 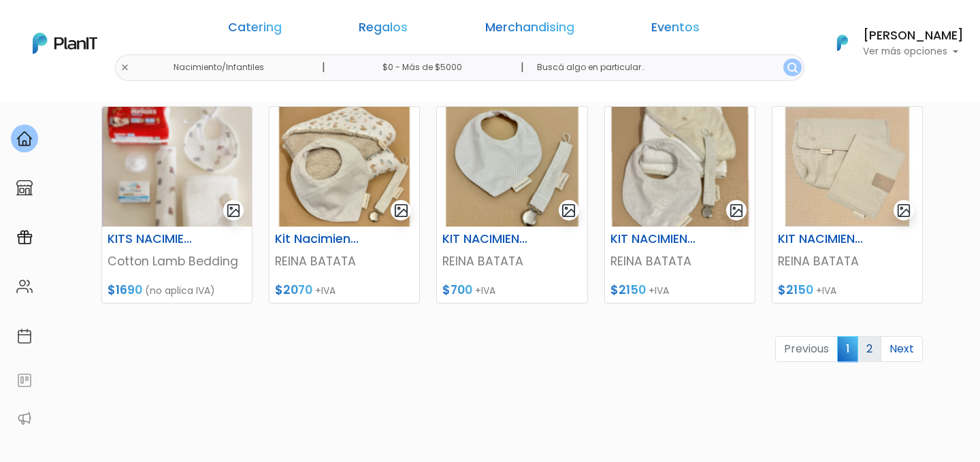 What do you see at coordinates (25, 139) in the screenshot?
I see `img: home-e721727adea9d79c4d83392d1f703f7f8bce08238fde08b1acbfd93340b81755.svg` at bounding box center [25, 139].